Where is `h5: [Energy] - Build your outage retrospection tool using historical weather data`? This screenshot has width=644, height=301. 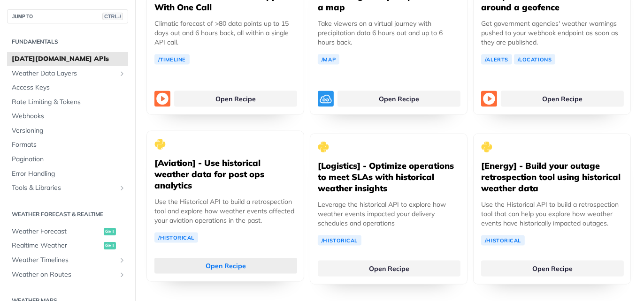 h5: [Energy] - Build your outage retrospection tool using historical weather data is located at coordinates (552, 178).